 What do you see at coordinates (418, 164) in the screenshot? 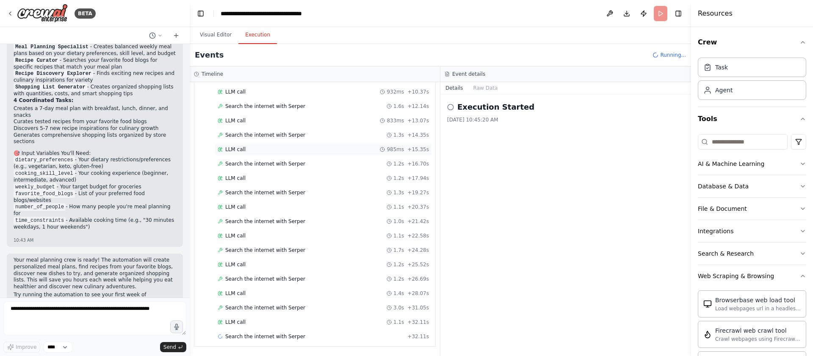
I see `span: + 16.70s` at bounding box center [418, 164].